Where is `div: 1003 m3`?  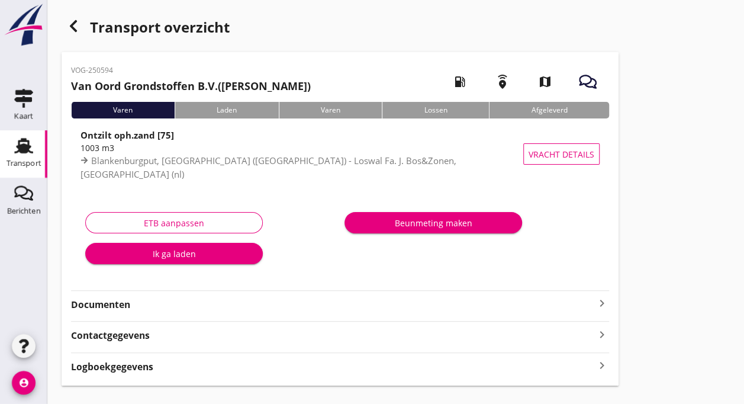 div: 1003 m3 is located at coordinates (304, 147).